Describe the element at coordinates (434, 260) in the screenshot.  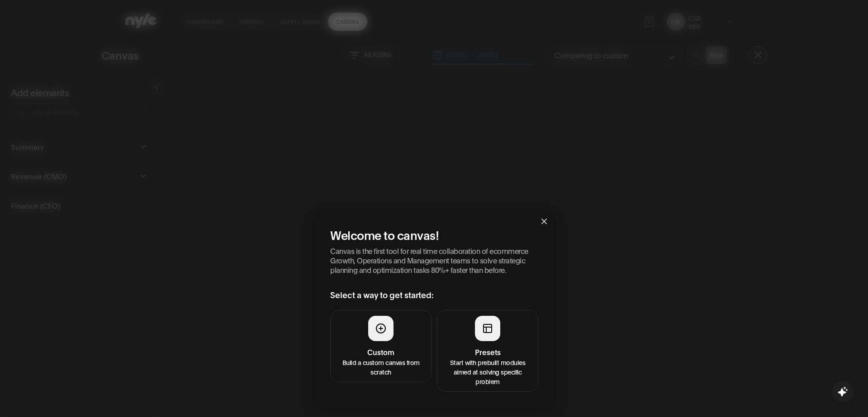
I see `p: Canvas is the first tool for real time collaboration of ecommerce Growth, Operations and Manageme...` at that location.